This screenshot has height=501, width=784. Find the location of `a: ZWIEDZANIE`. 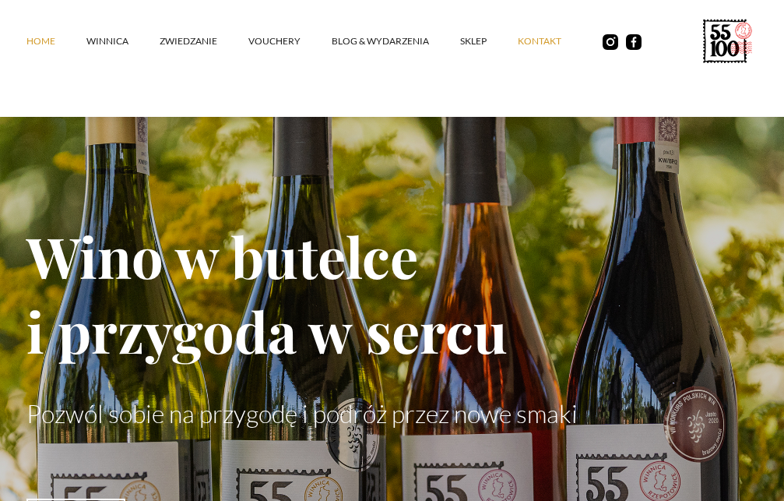

a: ZWIEDZANIE is located at coordinates (204, 41).